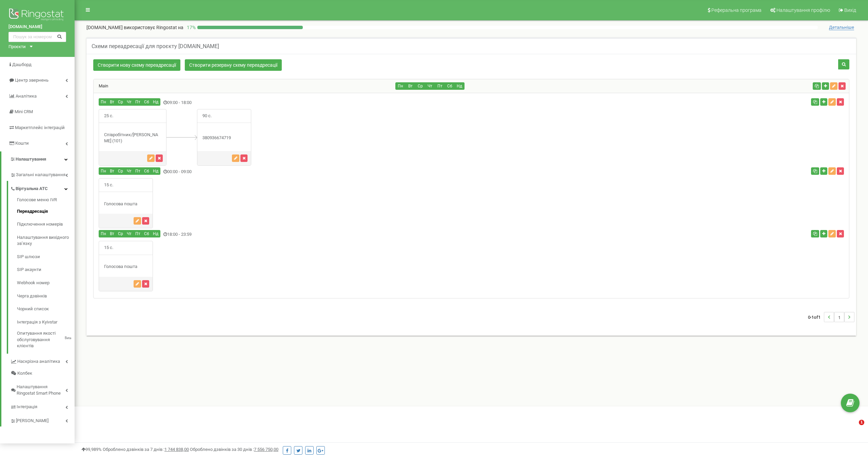 This screenshot has width=868, height=458. What do you see at coordinates (26, 96) in the screenshot?
I see `span: Аналiтика` at bounding box center [26, 96].